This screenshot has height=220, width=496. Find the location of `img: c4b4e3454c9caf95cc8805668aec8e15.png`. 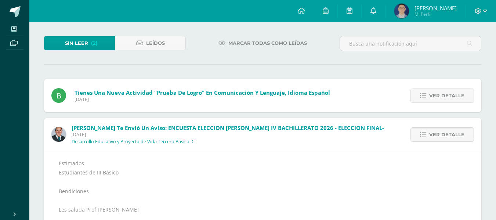

img: c4b4e3454c9caf95cc8805668aec8e15.png is located at coordinates (402, 11).